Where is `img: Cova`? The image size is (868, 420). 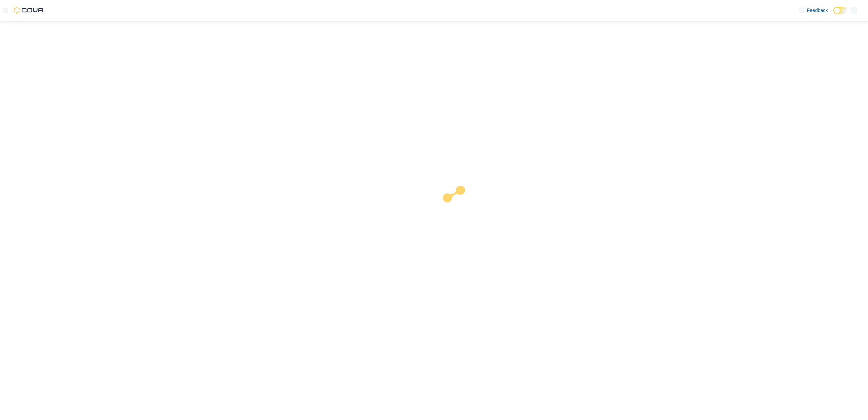 img: Cova is located at coordinates (29, 10).